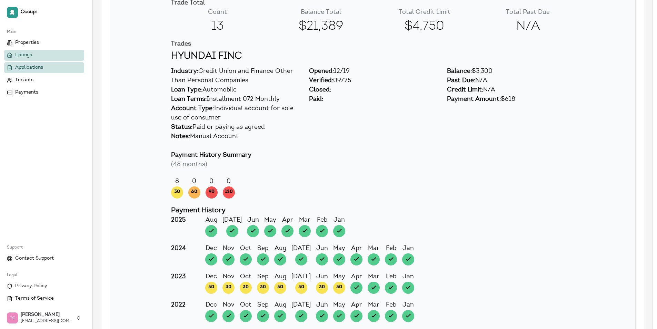 This screenshot has width=657, height=329. Describe the element at coordinates (23, 55) in the screenshot. I see `span: Listings` at that location.